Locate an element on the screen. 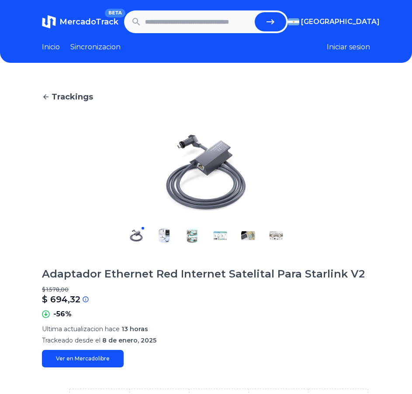  p: $ 694,32 is located at coordinates (61, 300).